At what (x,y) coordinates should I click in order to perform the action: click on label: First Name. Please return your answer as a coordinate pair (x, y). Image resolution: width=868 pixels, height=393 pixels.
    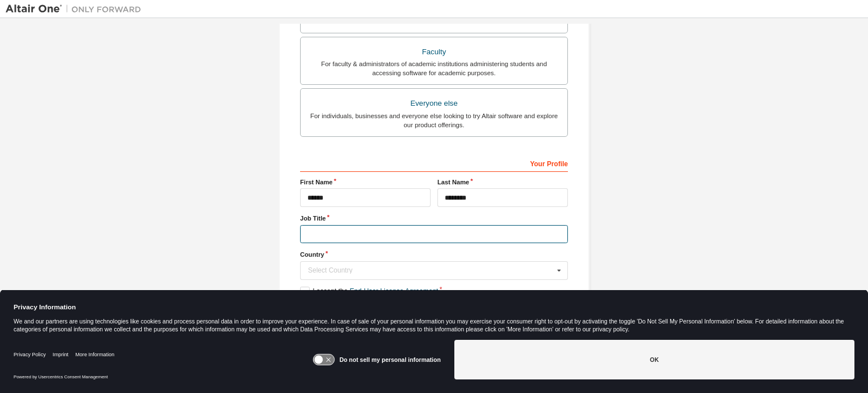
    Looking at the image, I should click on (365, 182).